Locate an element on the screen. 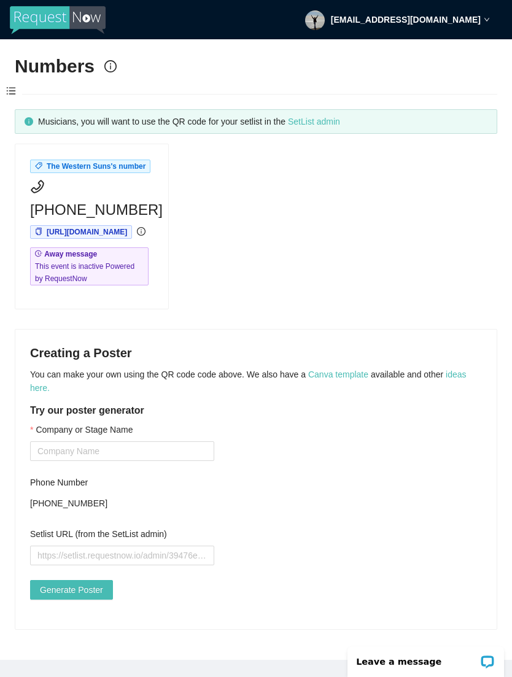 Image resolution: width=512 pixels, height=677 pixels. span: copy is located at coordinates (39, 231).